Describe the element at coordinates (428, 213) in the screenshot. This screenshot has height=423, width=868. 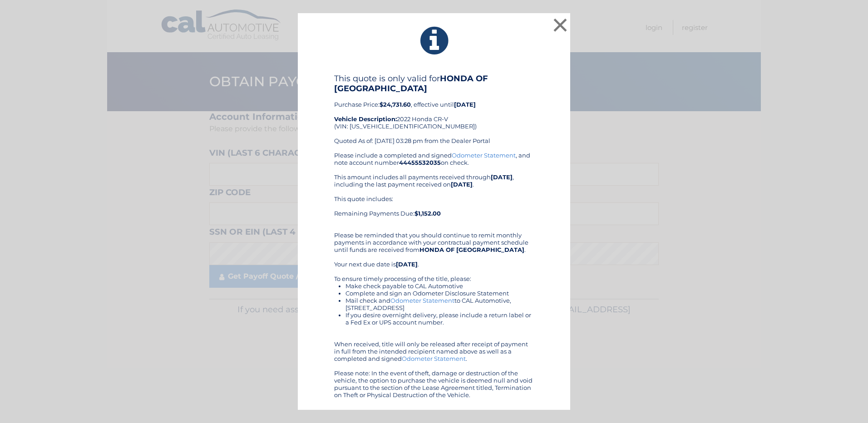
I see `b: $1,152.00` at that location.